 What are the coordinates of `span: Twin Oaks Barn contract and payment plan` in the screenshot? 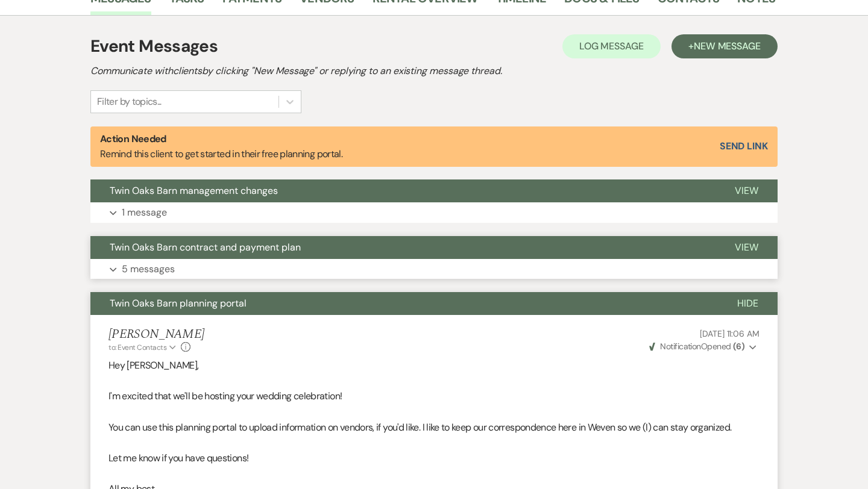 It's located at (205, 246).